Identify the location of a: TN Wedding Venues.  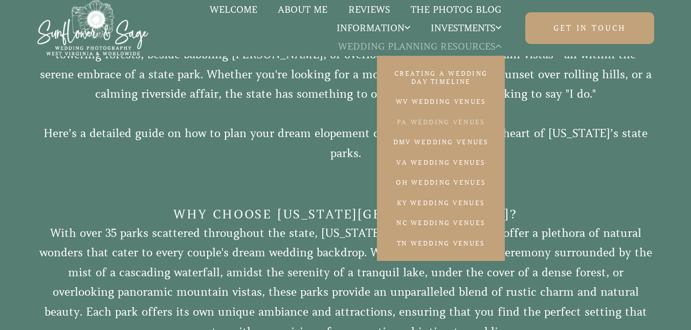
(441, 243).